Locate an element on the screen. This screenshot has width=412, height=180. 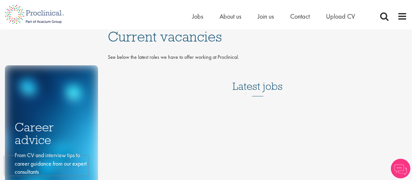
a: Contact is located at coordinates (300, 16).